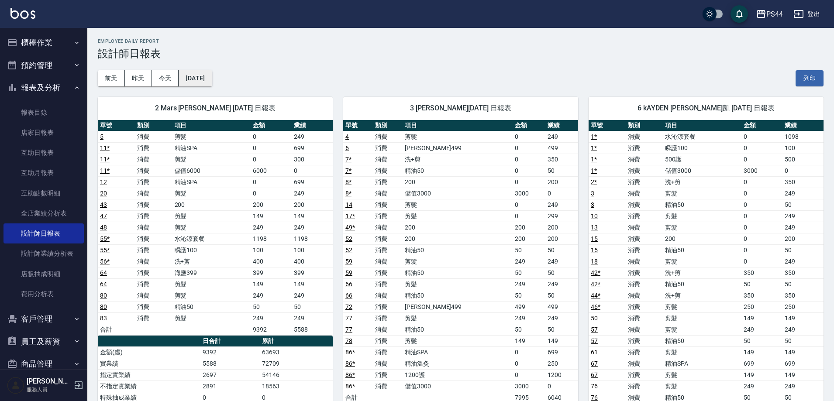 The width and height of the screenshot is (834, 401). I want to click on table: a dense table, so click(215, 228).